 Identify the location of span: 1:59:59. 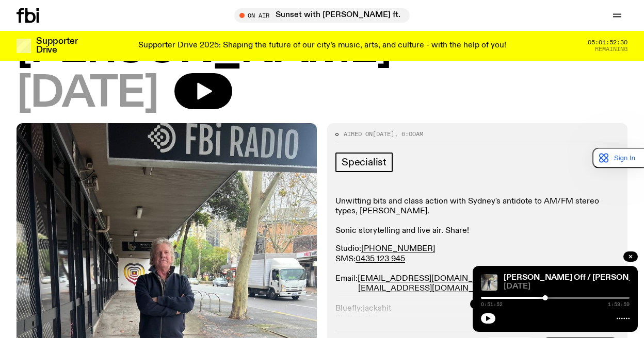
(618, 305).